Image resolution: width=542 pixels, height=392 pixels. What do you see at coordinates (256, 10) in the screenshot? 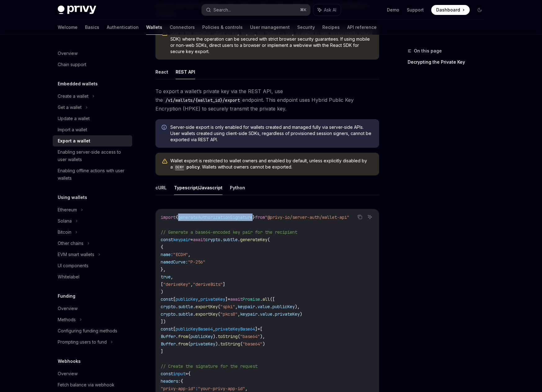
I see `button: Search...⌘K` at bounding box center [256, 10].